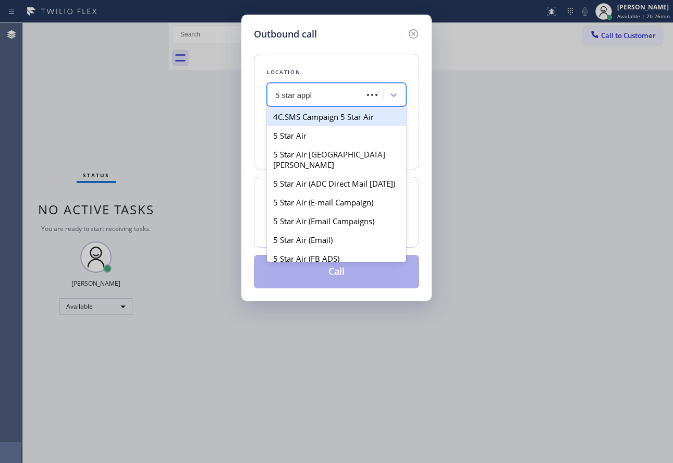 The height and width of the screenshot is (463, 673). What do you see at coordinates (336, 221) in the screenshot?
I see `div: 5 Star Air (Email Campaigns)` at bounding box center [336, 221].